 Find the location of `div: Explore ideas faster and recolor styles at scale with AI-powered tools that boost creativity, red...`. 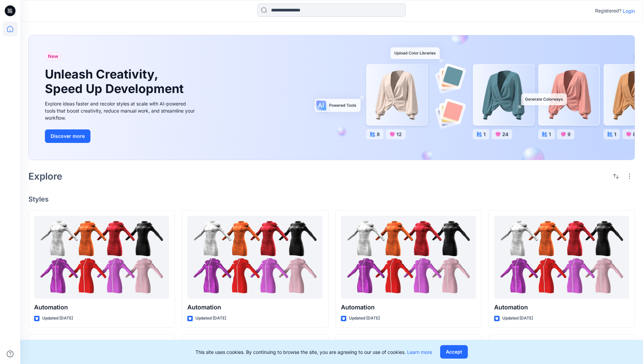

div: Explore ideas faster and recolor styles at scale with AI-powered tools that boost creativity, red... is located at coordinates (121, 110).